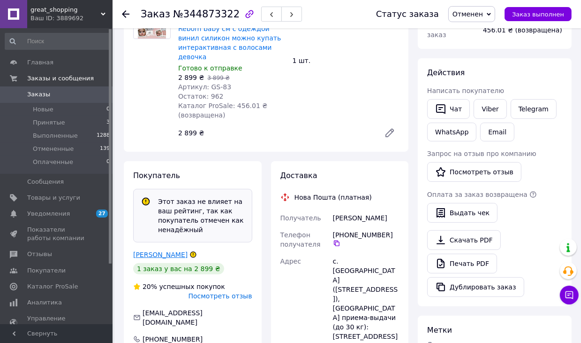 The image size is (581, 343). What do you see at coordinates (408, 14) in the screenshot?
I see `div: Статус заказа` at bounding box center [408, 14].